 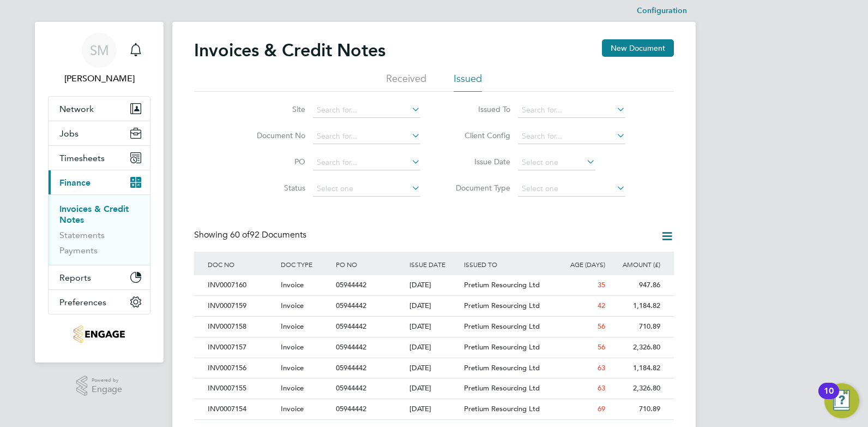 I want to click on div: AMOUNT (£), so click(x=636, y=265).